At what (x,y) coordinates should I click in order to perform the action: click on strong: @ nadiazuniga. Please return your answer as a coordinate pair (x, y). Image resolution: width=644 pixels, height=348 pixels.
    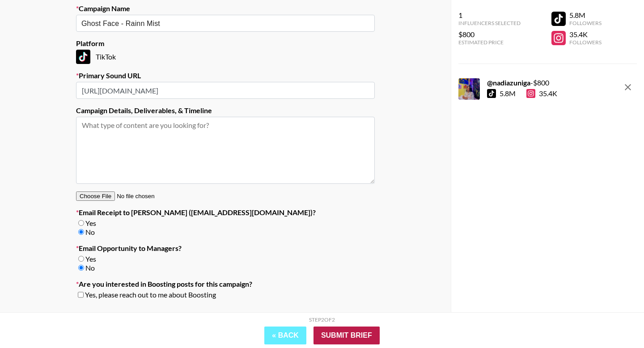
    Looking at the image, I should click on (508, 82).